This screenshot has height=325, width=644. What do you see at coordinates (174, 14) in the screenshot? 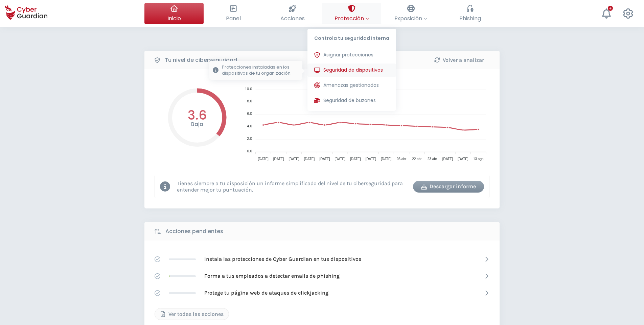
I see `button: Inicio` at bounding box center [174, 14].